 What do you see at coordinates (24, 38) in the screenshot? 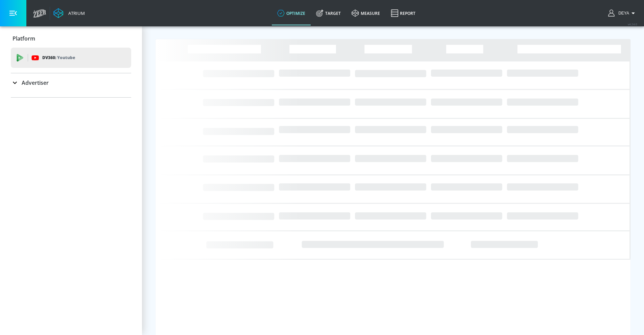
I see `p: Platform` at bounding box center [24, 38].